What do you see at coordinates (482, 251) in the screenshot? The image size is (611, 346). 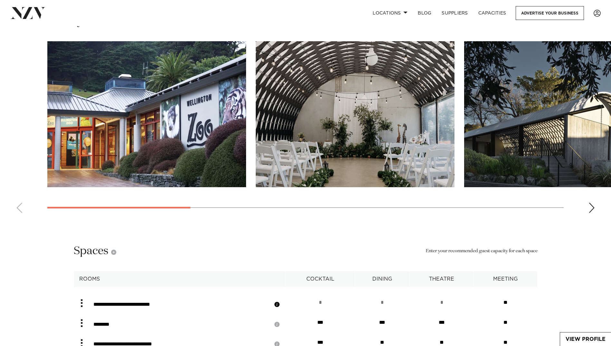 I see `small: Enter your recommended guest capacity for each space` at bounding box center [482, 251].